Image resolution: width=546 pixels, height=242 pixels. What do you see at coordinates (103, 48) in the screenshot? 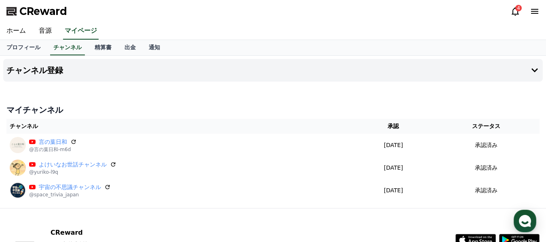
I see `a: 精算書` at bounding box center [103, 48].